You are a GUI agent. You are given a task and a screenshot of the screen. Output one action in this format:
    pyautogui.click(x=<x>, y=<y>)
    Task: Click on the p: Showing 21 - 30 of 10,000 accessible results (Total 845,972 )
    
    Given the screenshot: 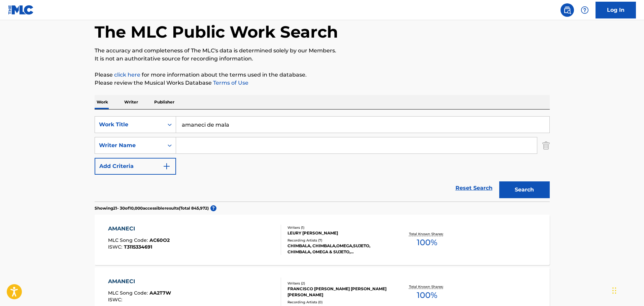 What is the action you would take?
    pyautogui.click(x=151, y=209)
    